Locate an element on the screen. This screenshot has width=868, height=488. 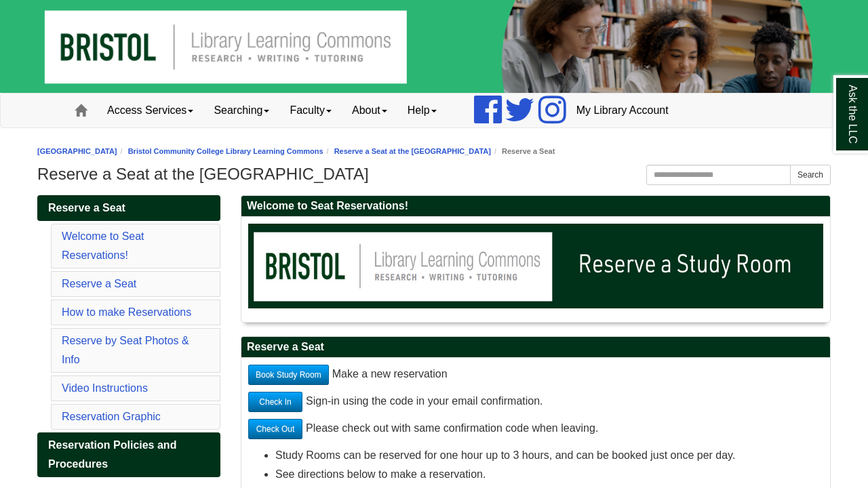
li: See directions below to make a reservation. is located at coordinates (549, 475).